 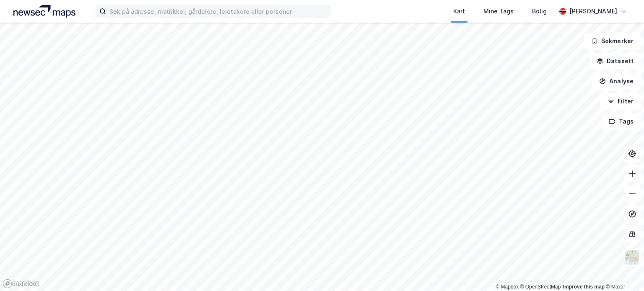 What do you see at coordinates (539, 11) in the screenshot?
I see `div: Bolig` at bounding box center [539, 11].